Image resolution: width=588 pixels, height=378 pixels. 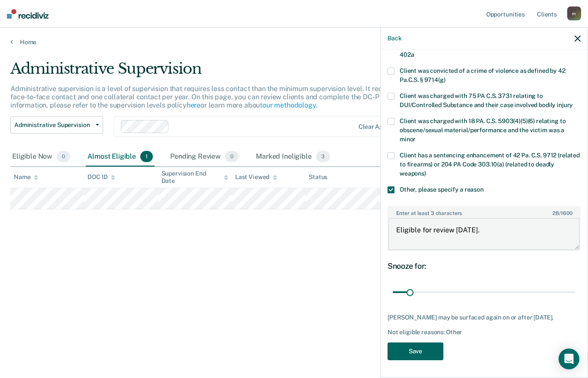 What do you see at coordinates (28, 14) in the screenshot?
I see `img: Recidiviz` at bounding box center [28, 14].